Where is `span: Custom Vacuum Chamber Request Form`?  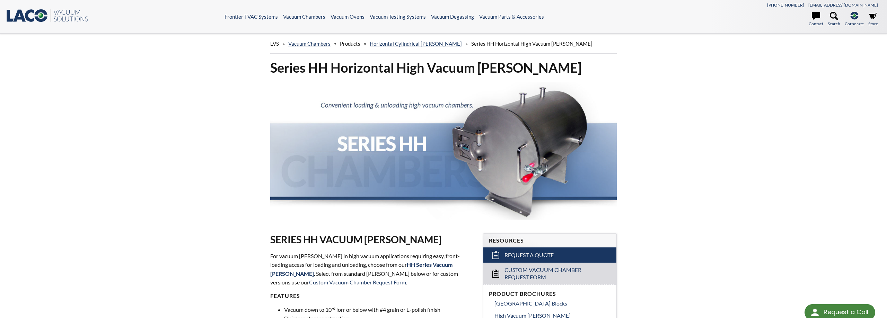
span: Custom Vacuum Chamber Request Form is located at coordinates (551, 274).